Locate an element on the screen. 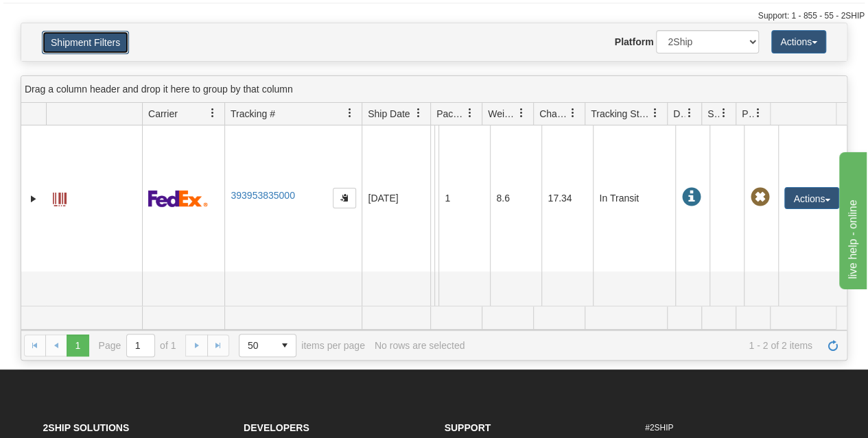  span: Page sizes drop down is located at coordinates (268, 345).